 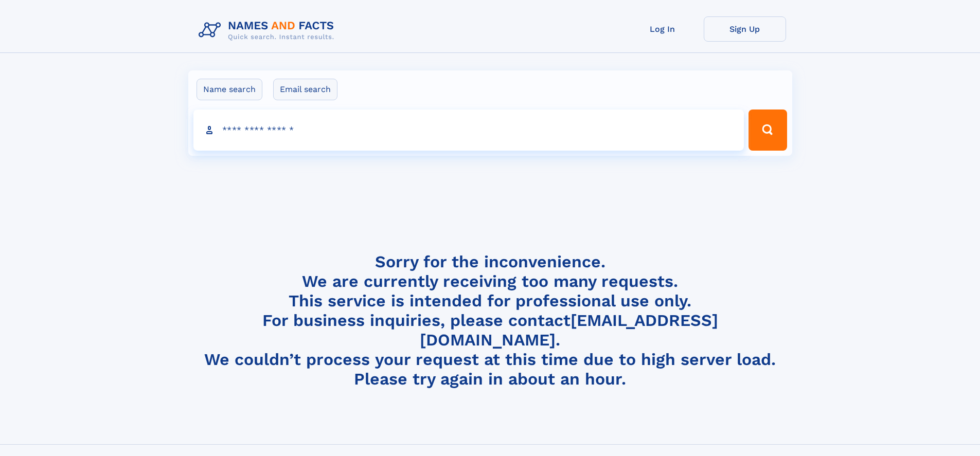 I want to click on button: Search Button, so click(x=767, y=130).